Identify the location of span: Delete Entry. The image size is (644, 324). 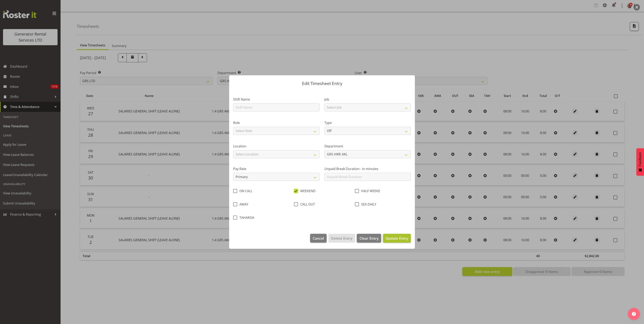
(342, 238).